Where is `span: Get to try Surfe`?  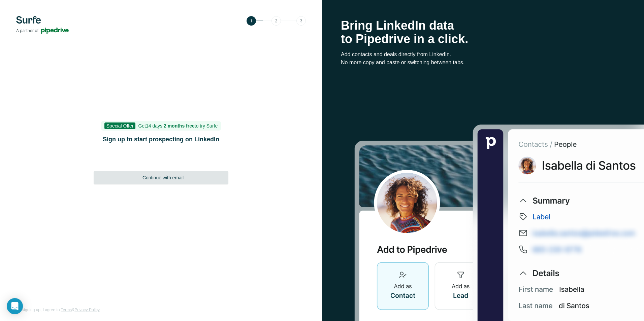 span: Get to try Surfe is located at coordinates (178, 126).